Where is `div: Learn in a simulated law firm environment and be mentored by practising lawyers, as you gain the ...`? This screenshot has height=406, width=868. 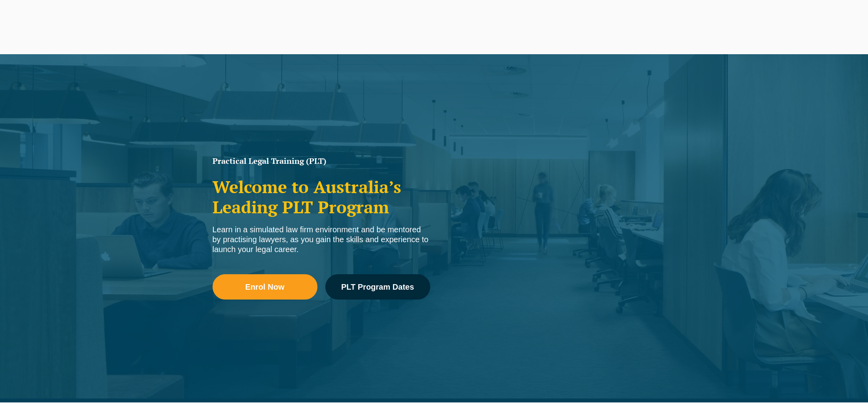 div: Learn in a simulated law firm environment and be mentored by practising lawyers, as you gain the ... is located at coordinates (321, 239).